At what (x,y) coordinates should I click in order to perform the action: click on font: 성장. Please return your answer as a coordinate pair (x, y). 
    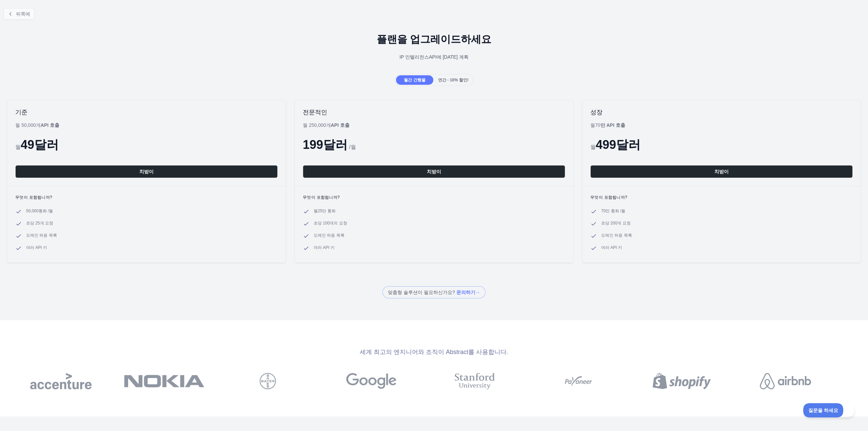
    Looking at the image, I should click on (597, 112).